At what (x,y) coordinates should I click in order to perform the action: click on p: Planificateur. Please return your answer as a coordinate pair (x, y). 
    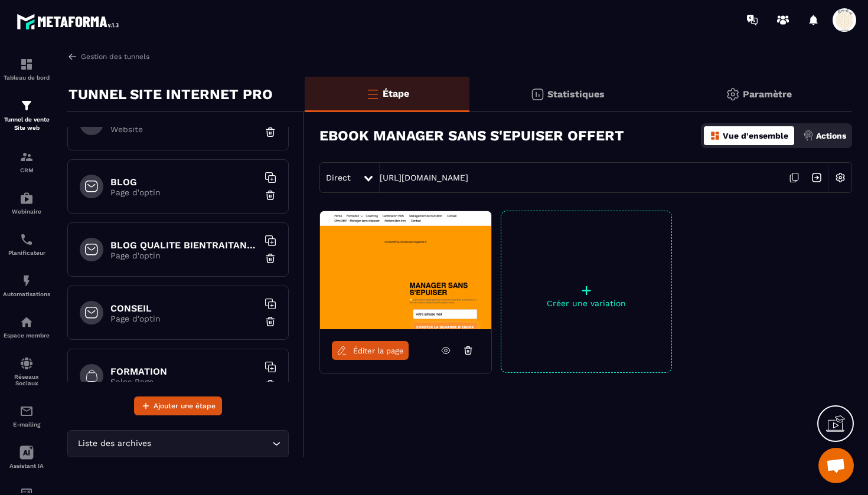
    Looking at the image, I should click on (27, 253).